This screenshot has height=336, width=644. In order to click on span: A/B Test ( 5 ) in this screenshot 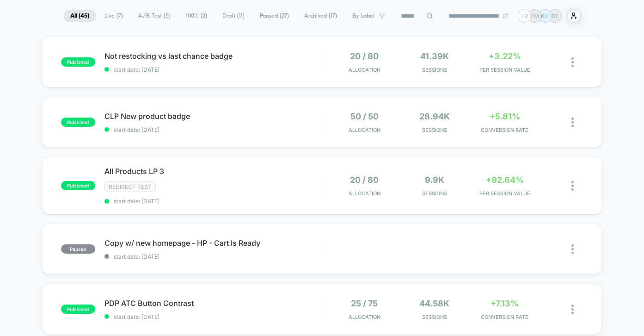, I will do `click(155, 15)`.